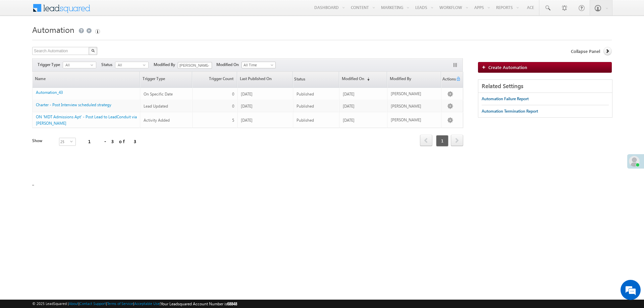 Image resolution: width=644 pixels, height=308 pixels. I want to click on span: Collapse Panel, so click(586, 51).